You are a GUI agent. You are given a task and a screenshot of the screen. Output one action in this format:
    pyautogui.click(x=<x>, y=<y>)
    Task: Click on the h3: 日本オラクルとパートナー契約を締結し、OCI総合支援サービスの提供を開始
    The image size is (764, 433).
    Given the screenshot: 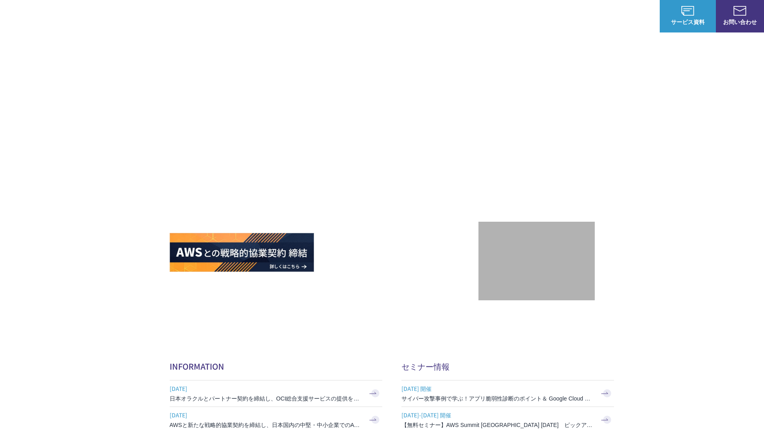 What is the action you would take?
    pyautogui.click(x=266, y=399)
    